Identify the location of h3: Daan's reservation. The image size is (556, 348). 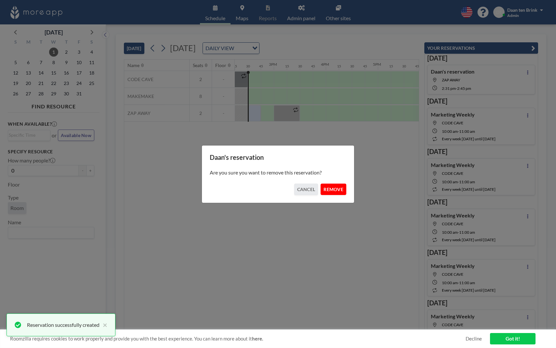
(278, 157).